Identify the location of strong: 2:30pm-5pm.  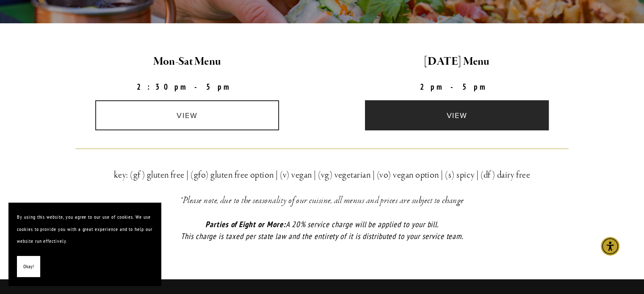
(187, 87).